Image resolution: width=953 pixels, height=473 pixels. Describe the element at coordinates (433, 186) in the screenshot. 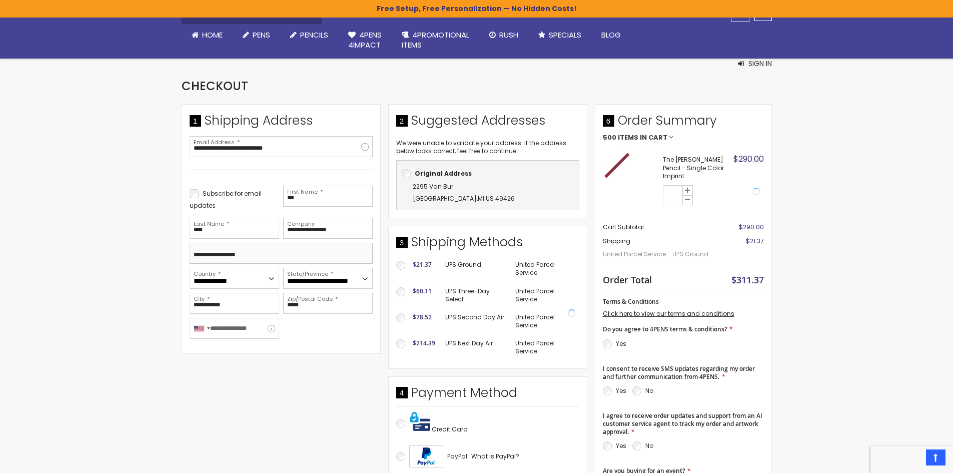

I see `span: 2295 Van Bur` at that location.